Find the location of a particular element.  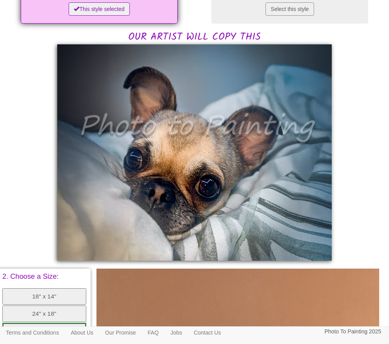

a: About Us is located at coordinates (82, 332).